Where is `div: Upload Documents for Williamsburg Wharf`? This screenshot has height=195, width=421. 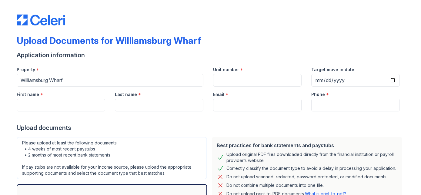
div: Upload Documents for Williamsburg Wharf is located at coordinates (109, 41).